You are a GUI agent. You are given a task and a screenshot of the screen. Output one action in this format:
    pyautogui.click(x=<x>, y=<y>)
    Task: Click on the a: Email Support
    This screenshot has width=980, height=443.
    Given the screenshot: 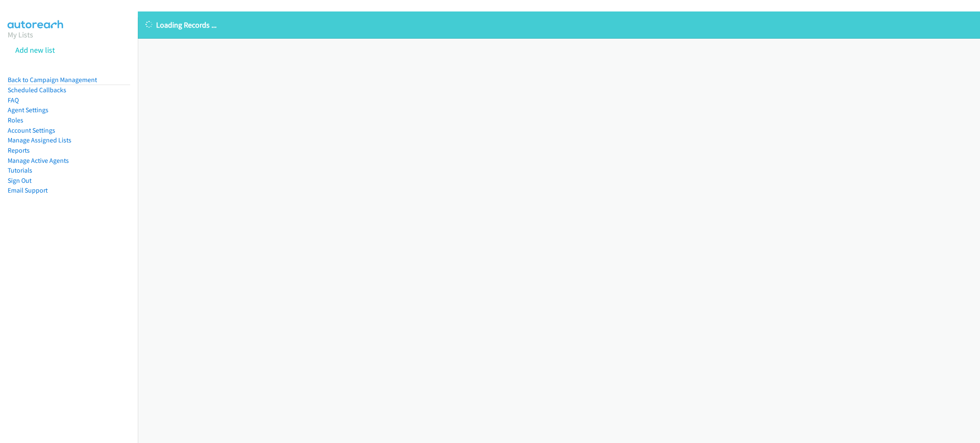 What is the action you would take?
    pyautogui.click(x=28, y=190)
    